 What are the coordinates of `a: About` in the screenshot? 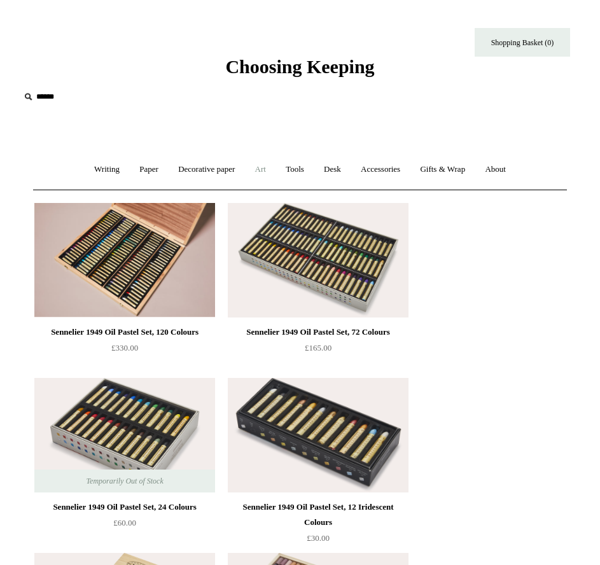 It's located at (495, 169).